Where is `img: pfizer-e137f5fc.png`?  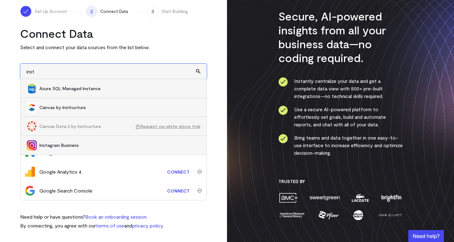
img: pfizer-e137f5fc.png is located at coordinates (328, 215).